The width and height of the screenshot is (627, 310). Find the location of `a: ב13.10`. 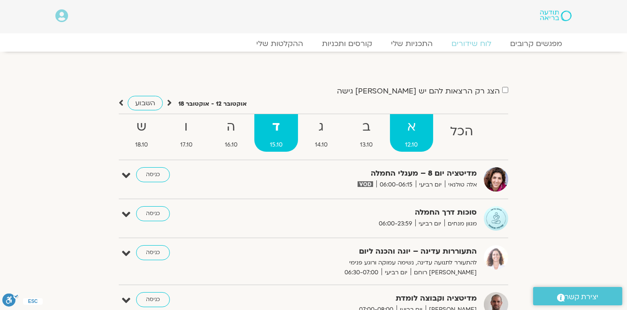

a: ב13.10 is located at coordinates (367, 133).